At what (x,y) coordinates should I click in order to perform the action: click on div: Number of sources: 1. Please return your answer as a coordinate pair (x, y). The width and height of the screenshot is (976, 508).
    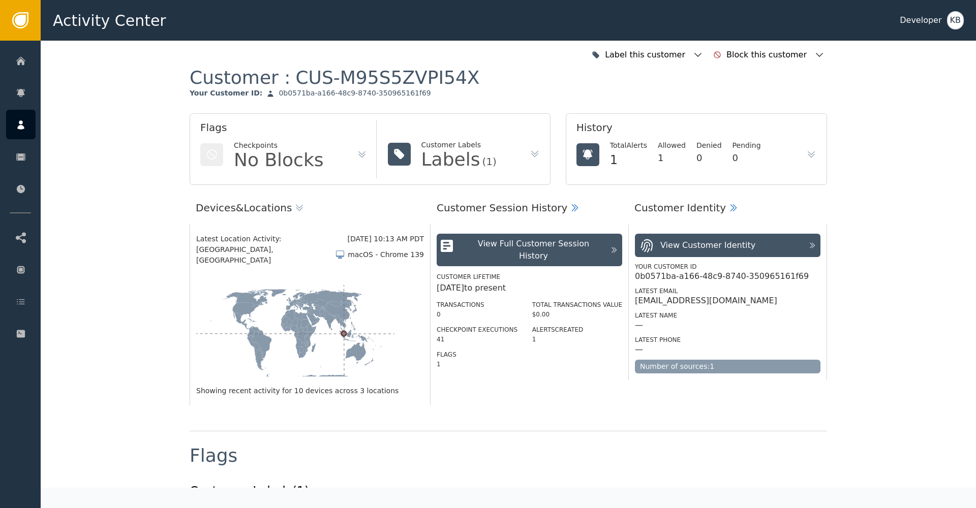
    Looking at the image, I should click on (728, 367).